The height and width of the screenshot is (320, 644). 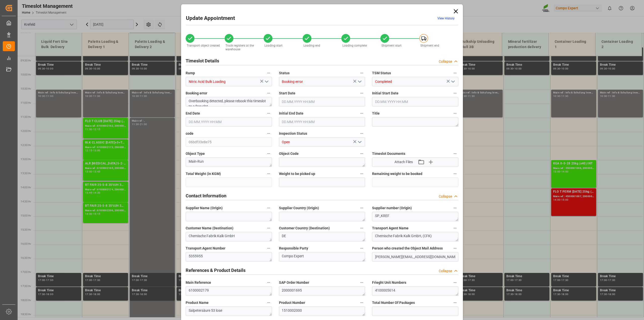 I want to click on span: Transport object created, so click(x=203, y=45).